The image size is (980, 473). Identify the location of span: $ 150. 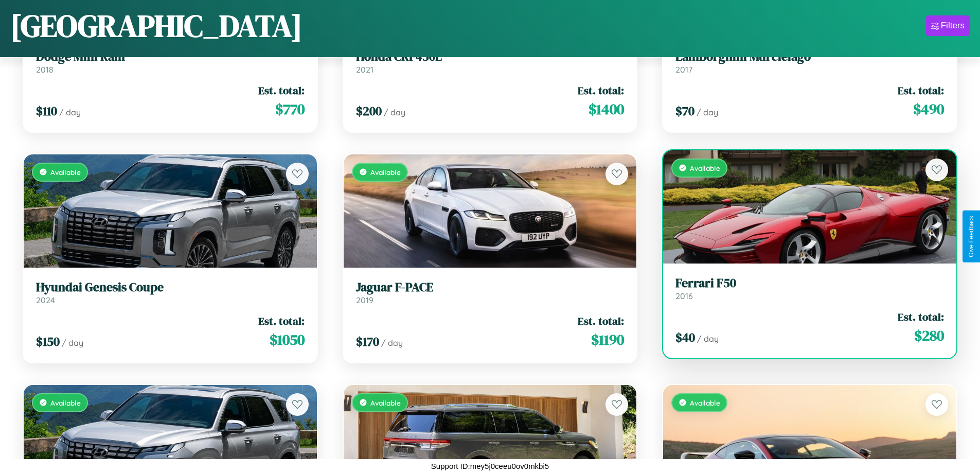
(48, 341).